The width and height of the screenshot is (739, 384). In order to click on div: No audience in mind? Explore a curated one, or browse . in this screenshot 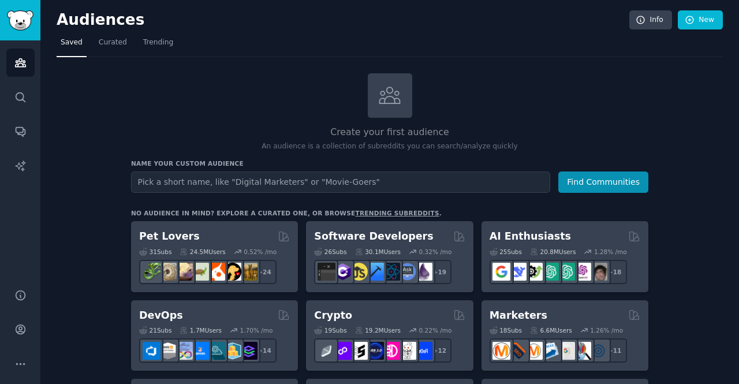, I will do `click(286, 213)`.